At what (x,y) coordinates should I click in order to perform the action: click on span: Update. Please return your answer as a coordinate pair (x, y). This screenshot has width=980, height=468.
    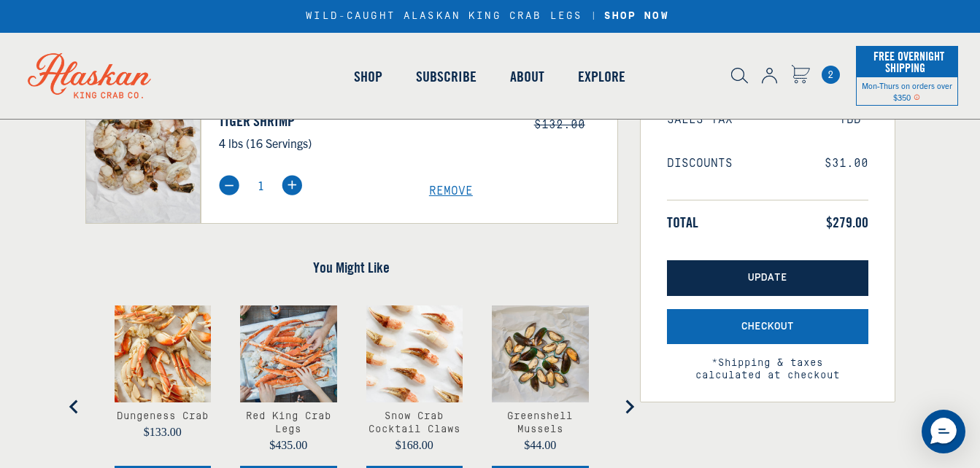
    Looking at the image, I should click on (767, 278).